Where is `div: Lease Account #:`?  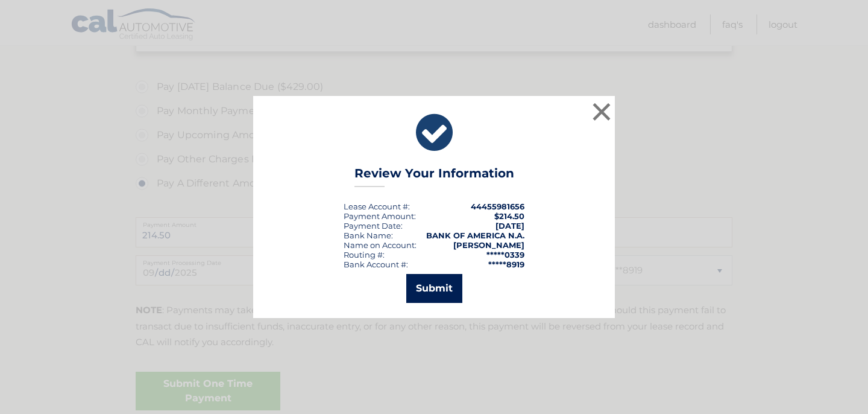
div: Lease Account #: is located at coordinates (377, 206).